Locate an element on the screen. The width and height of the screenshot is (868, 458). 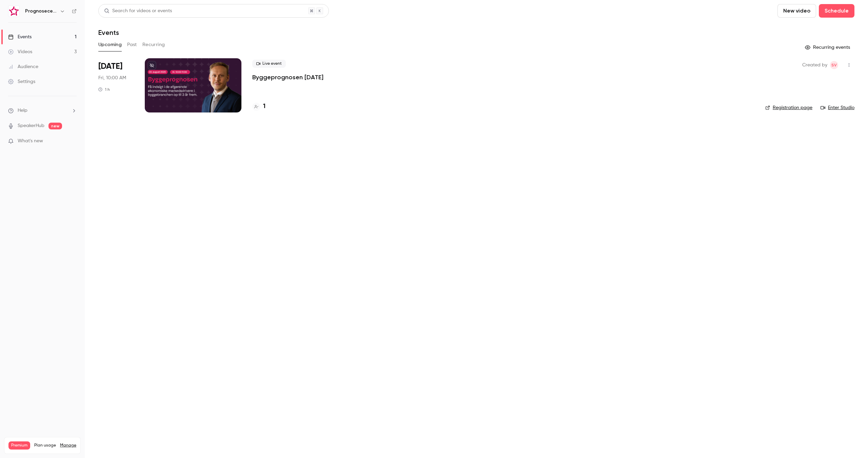
img: logo_orange.svg is located at coordinates (13, 13).